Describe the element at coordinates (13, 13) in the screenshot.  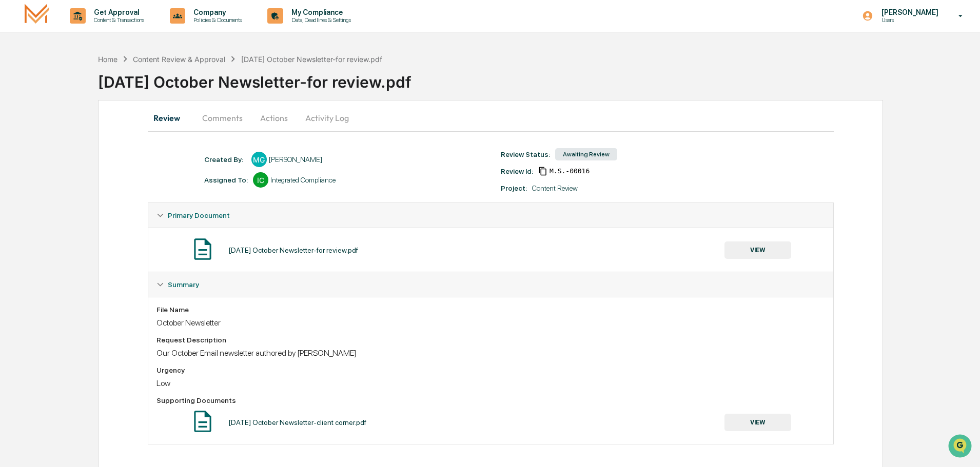
I see `button: Open customer support` at that location.